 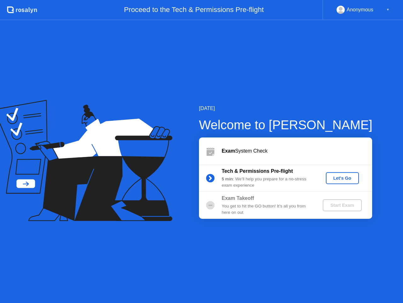 What do you see at coordinates (360, 10) in the screenshot?
I see `div: Anonymous` at bounding box center [360, 10].